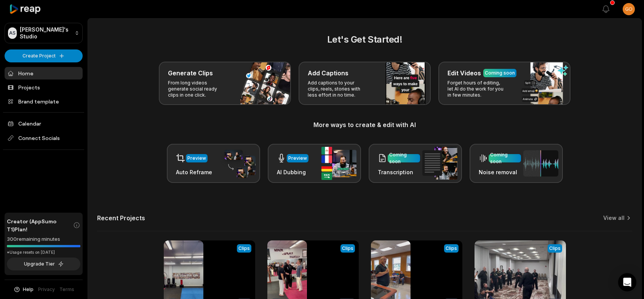 Image resolution: width=644 pixels, height=299 pixels. Describe the element at coordinates (365, 125) in the screenshot. I see `h3: More ways to create & edit with AI` at that location.